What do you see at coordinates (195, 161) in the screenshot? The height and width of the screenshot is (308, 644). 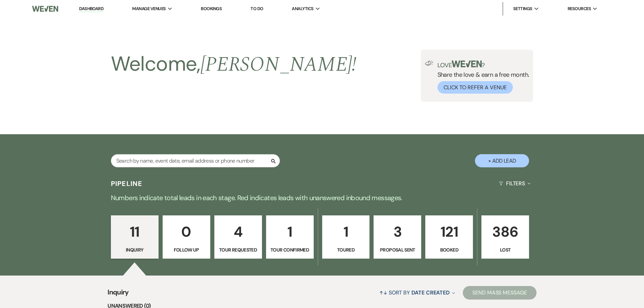 I see `input: Search by name, event date, email address or phone number` at bounding box center [195, 161].